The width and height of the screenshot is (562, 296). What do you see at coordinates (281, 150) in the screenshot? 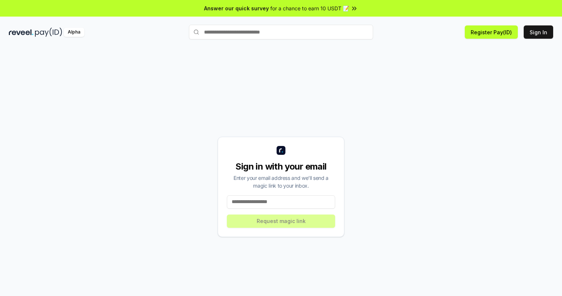
I see `img: logo_small` at bounding box center [281, 150].